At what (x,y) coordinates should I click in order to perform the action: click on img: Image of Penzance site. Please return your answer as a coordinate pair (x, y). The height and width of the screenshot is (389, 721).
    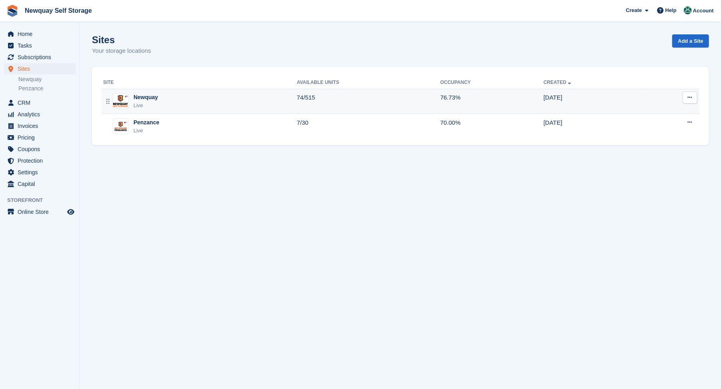
    Looking at the image, I should click on (121, 126).